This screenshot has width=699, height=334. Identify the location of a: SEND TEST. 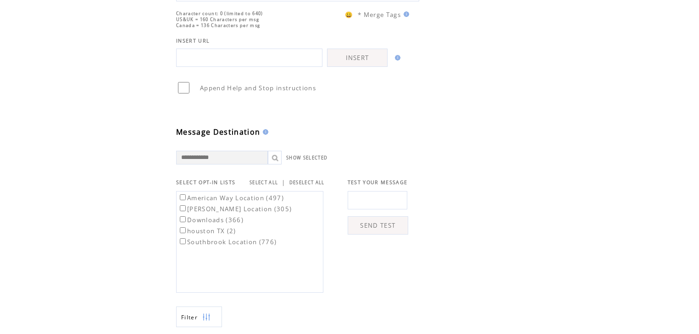
(378, 226).